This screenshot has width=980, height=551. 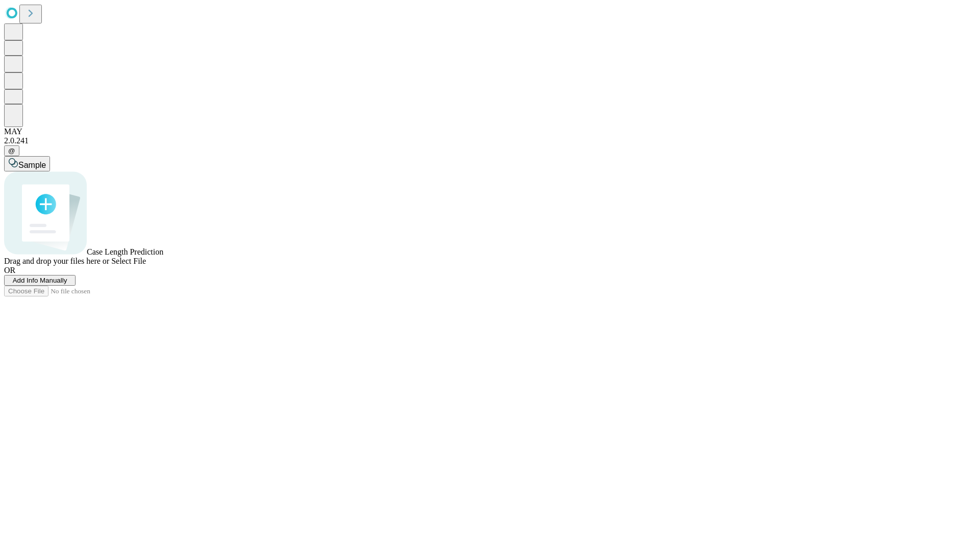 What do you see at coordinates (10, 269) in the screenshot?
I see `span: OR` at bounding box center [10, 269].